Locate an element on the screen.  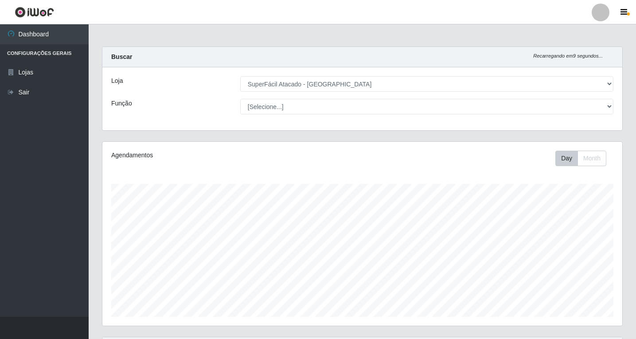
label: Loja is located at coordinates (117, 81).